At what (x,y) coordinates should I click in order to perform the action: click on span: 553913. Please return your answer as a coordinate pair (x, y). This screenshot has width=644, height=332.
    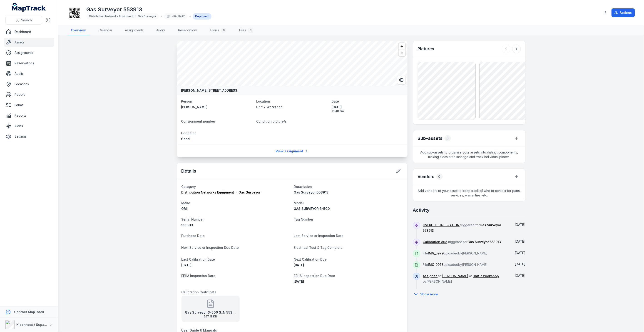
    Looking at the image, I should click on (188, 225).